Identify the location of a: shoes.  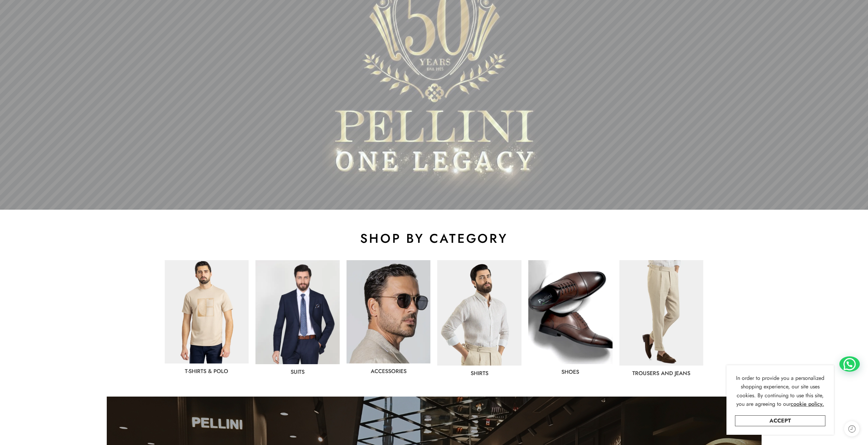
(571, 372).